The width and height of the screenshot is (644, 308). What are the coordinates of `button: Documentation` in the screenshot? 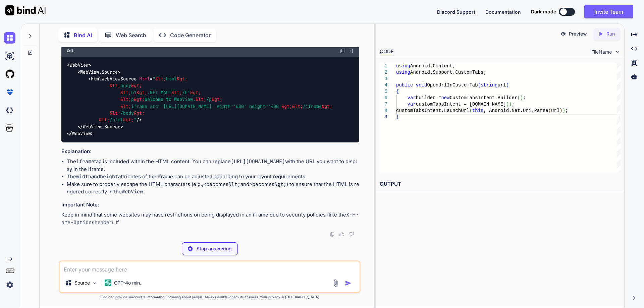 It's located at (503, 12).